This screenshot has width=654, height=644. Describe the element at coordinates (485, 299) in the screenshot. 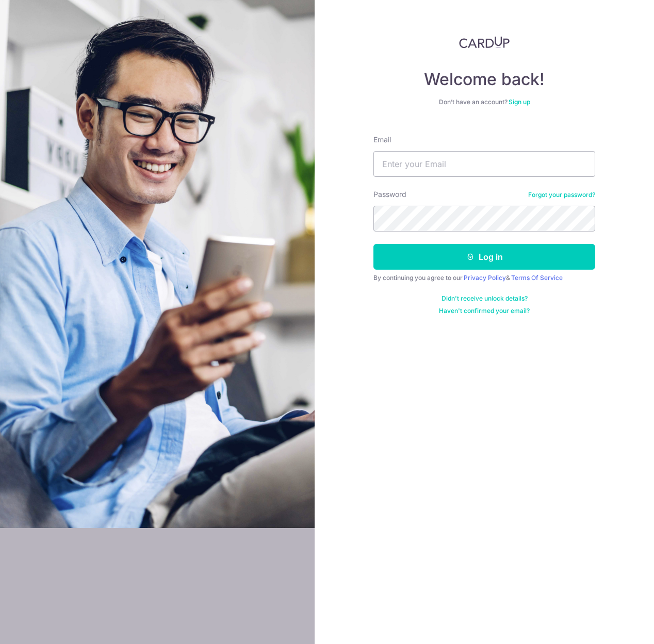

I see `a: Didn't receive unlock details?` at that location.